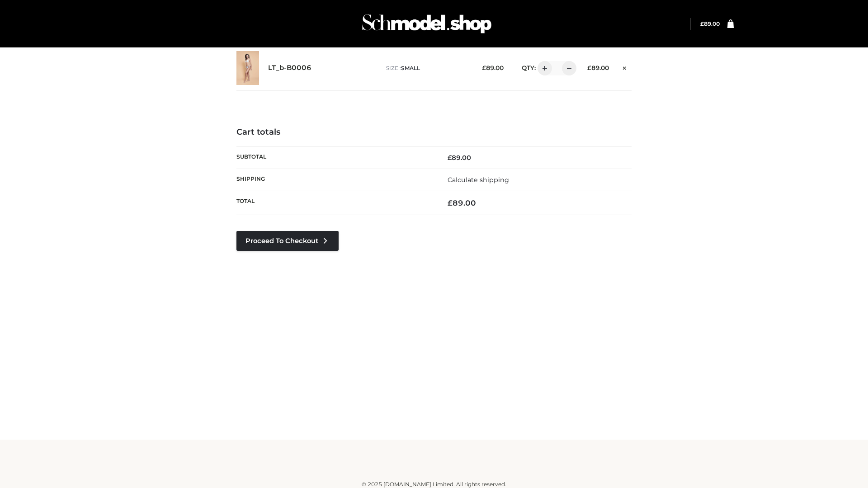 The width and height of the screenshot is (868, 488). Describe the element at coordinates (335, 203) in the screenshot. I see `th: Total` at that location.